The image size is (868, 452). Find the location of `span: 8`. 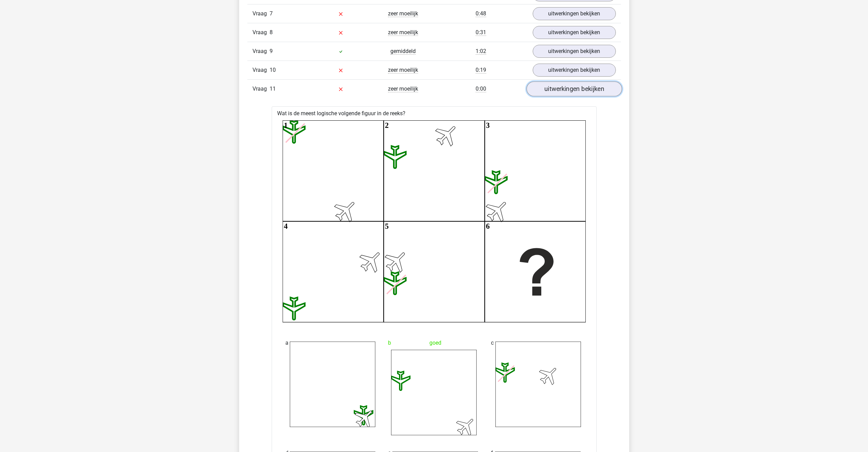

span: 8 is located at coordinates (271, 32).